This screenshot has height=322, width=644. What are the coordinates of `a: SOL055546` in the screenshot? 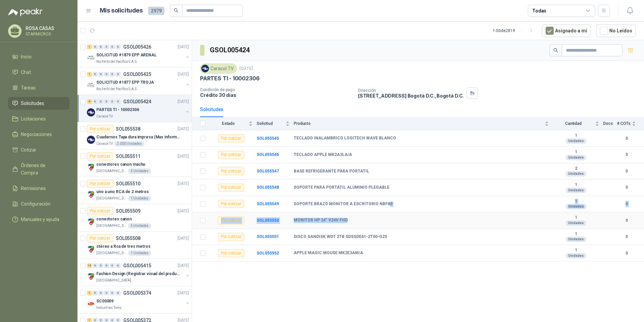 It's located at (268, 155).